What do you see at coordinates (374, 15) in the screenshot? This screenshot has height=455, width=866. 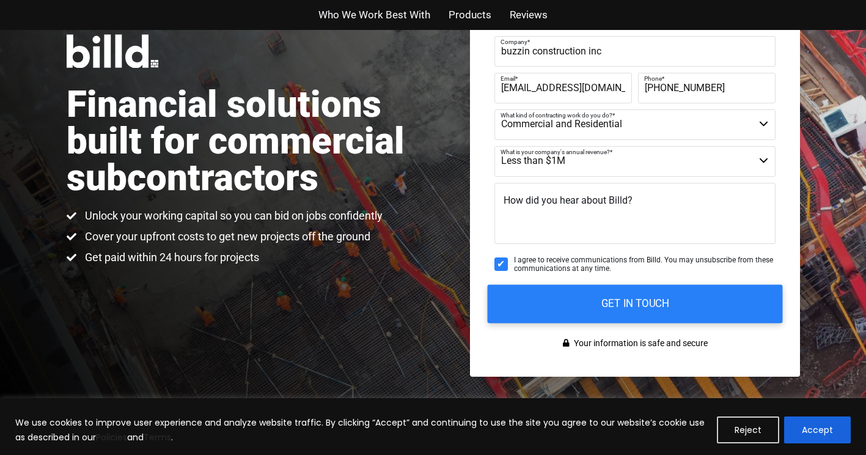 I see `a: Who We Work Best With` at bounding box center [374, 15].